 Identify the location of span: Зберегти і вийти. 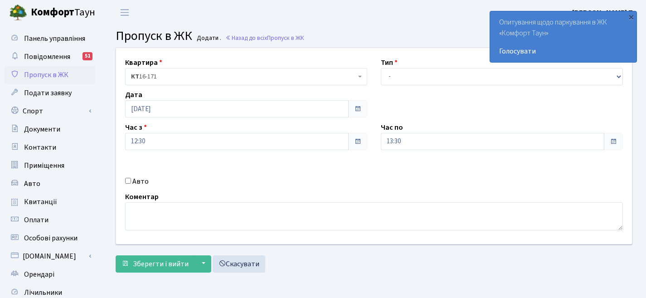
(160, 264).